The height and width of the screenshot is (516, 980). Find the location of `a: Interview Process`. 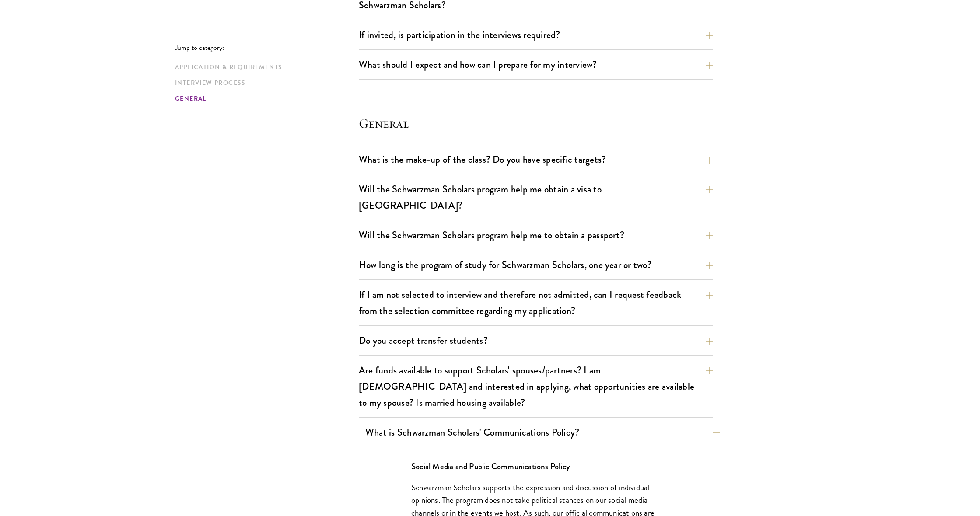

a: Interview Process is located at coordinates (264, 82).